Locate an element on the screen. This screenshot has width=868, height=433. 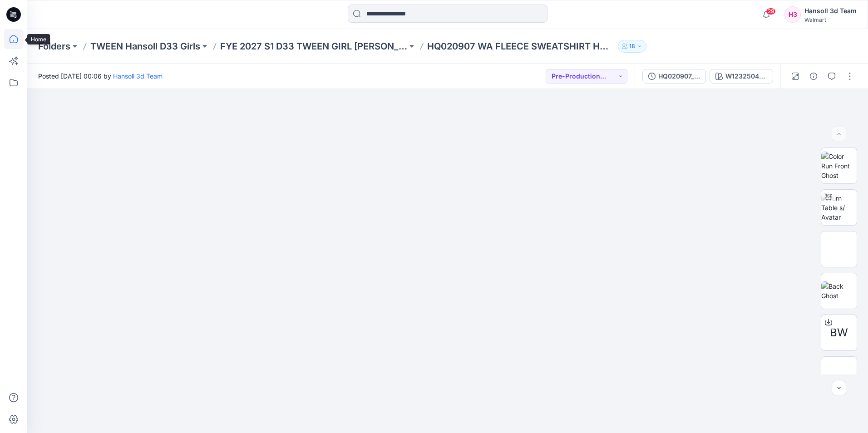
p: 18 is located at coordinates (632, 46).